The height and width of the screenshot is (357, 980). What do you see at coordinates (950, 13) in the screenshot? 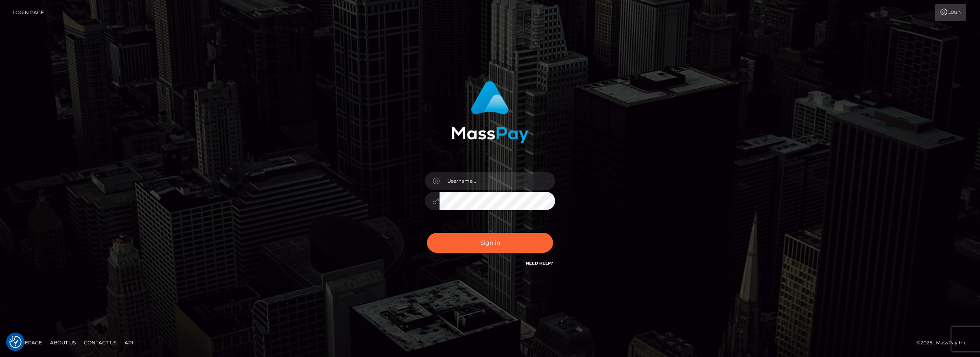
I see `a: Login` at bounding box center [950, 13].